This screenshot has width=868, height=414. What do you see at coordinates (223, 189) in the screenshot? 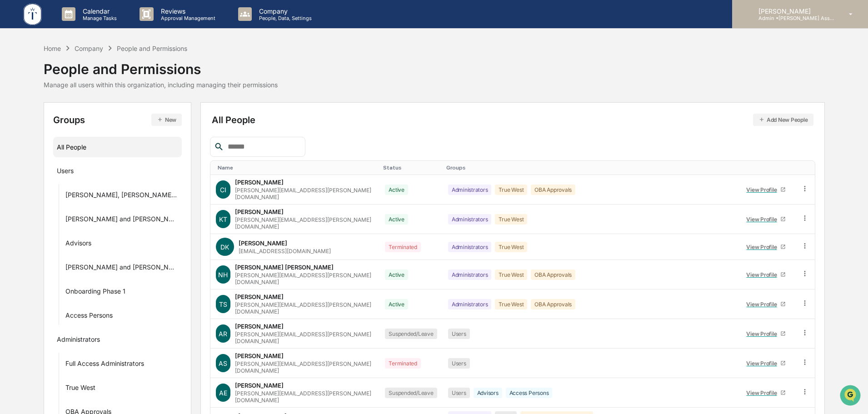
I see `span: CI` at bounding box center [223, 189].